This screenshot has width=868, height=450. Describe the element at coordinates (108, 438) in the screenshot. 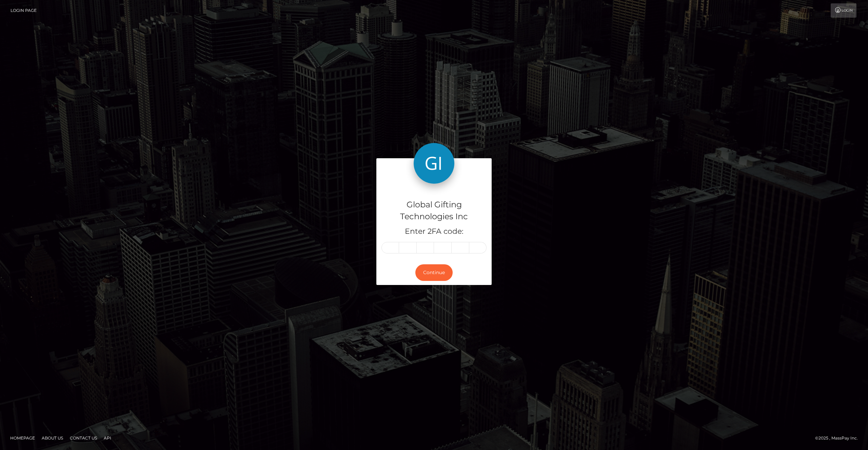

I see `a: API` at that location.